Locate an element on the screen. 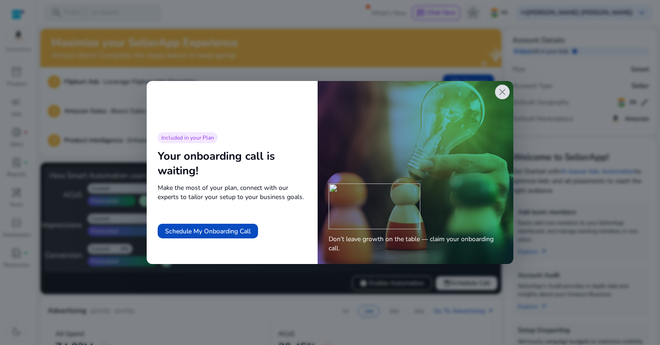  span: close is located at coordinates (502, 92).